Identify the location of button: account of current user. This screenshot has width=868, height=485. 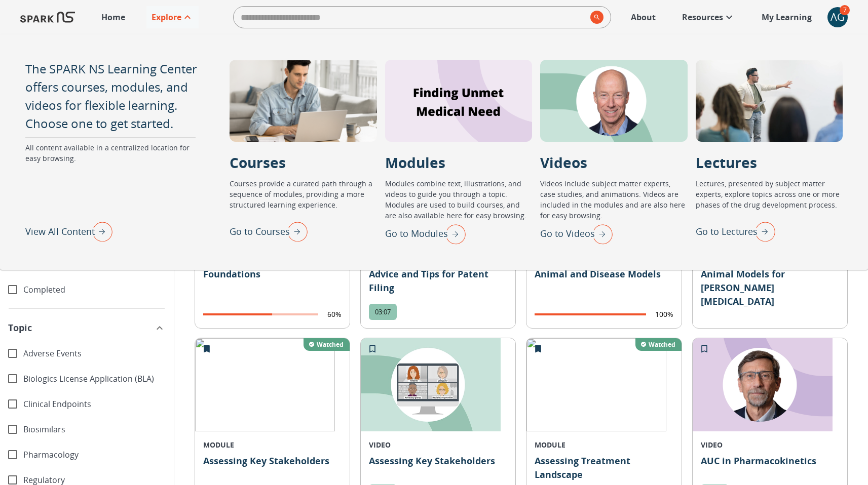
(838, 17).